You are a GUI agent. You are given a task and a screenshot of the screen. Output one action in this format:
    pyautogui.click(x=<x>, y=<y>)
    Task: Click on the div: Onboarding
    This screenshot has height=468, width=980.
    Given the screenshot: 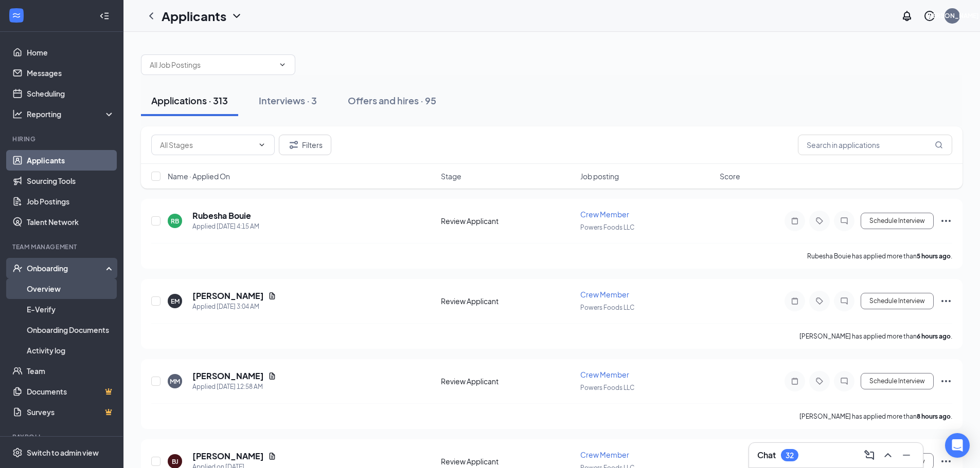 What is the action you would take?
    pyautogui.click(x=66, y=268)
    